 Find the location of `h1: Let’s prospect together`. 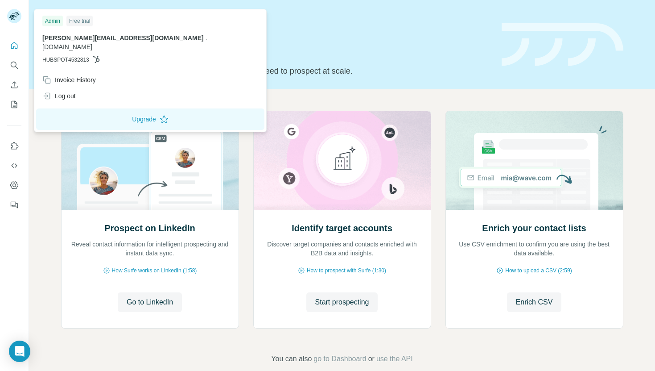

h1: Let’s prospect together is located at coordinates (276, 50).